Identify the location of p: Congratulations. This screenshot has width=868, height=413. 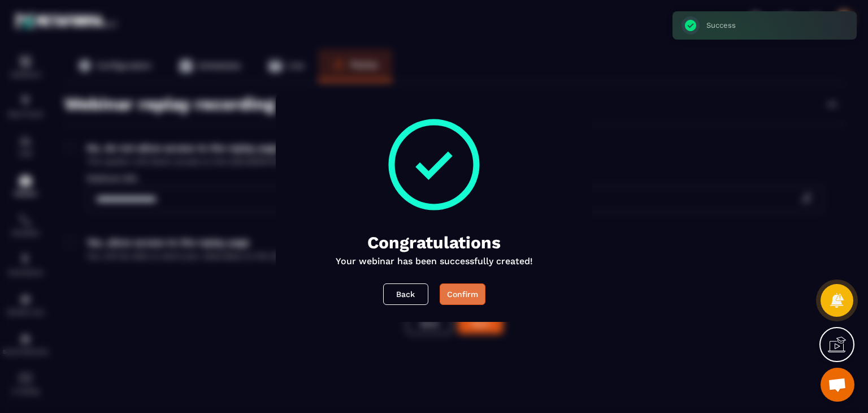
(434, 242).